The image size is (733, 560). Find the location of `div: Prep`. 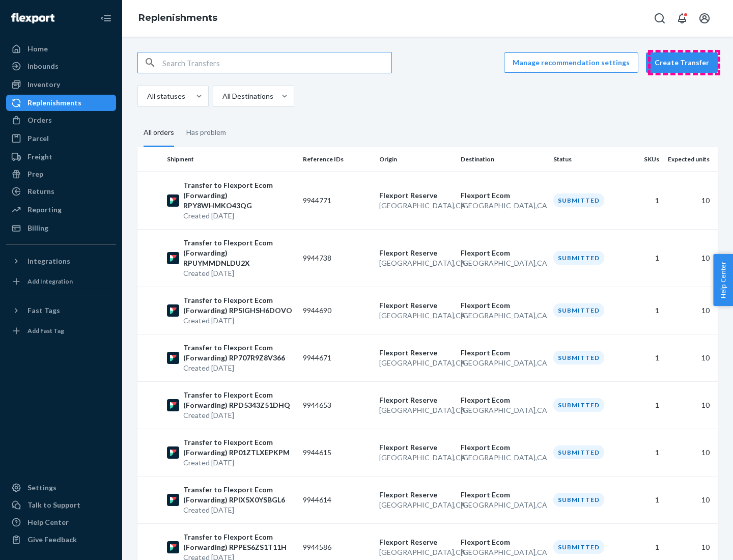

div: Prep is located at coordinates (35, 174).